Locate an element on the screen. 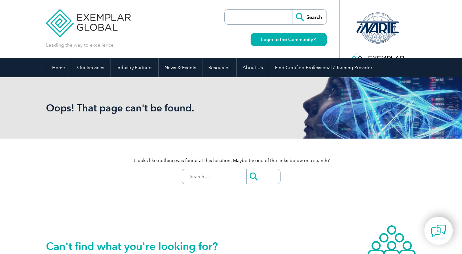 The image size is (462, 254). input: Submit is located at coordinates (263, 176).